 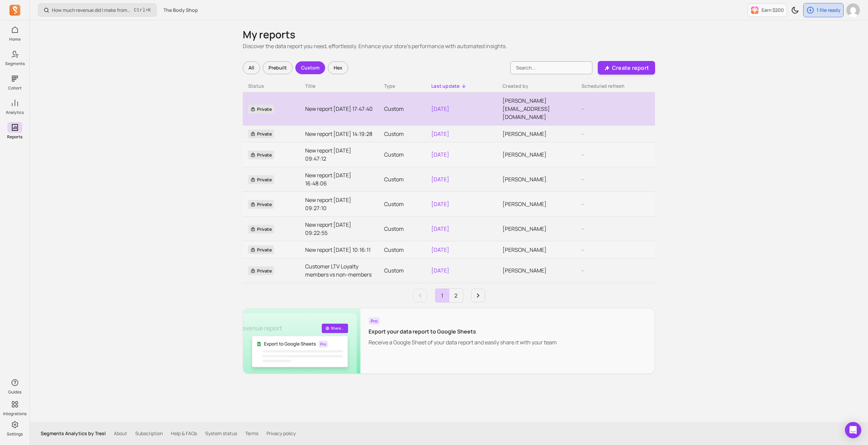 What do you see at coordinates (339, 271) in the screenshot?
I see `a: Customer LTV Loyalty members vs non-members` at bounding box center [339, 271].